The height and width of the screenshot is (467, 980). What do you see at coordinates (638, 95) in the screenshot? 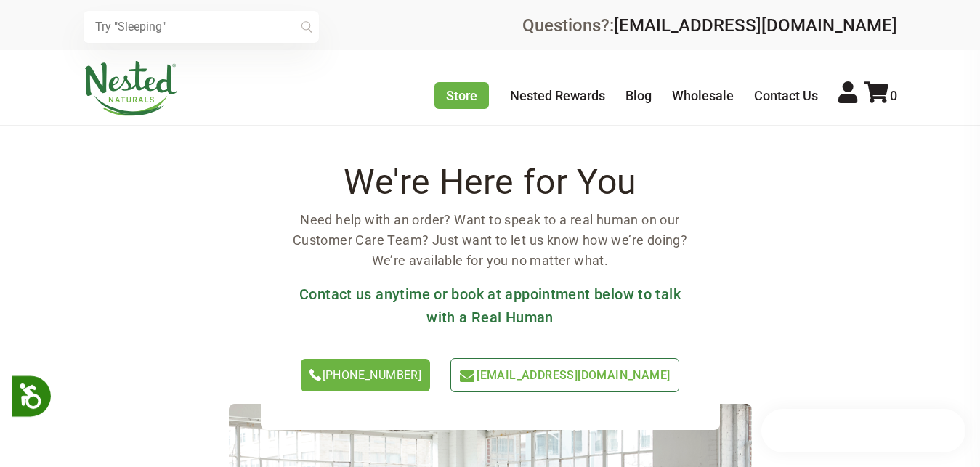
I see `a: Blog` at bounding box center [638, 95].